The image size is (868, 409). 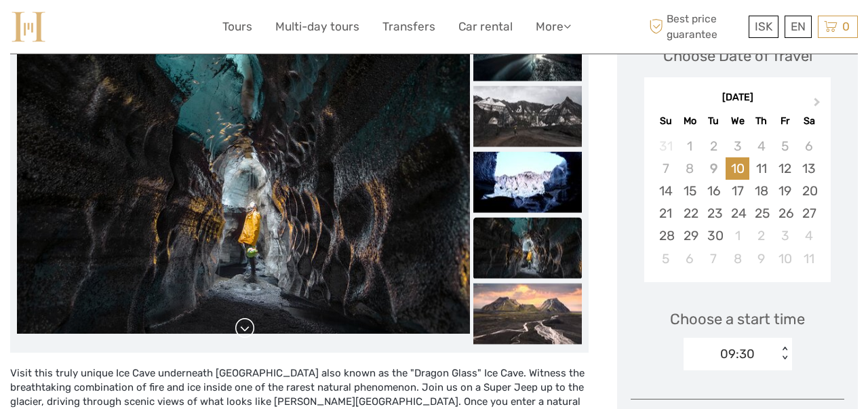 What do you see at coordinates (714, 190) in the screenshot?
I see `div: Choose Tuesday, September 16th, 2025` at bounding box center [714, 190].